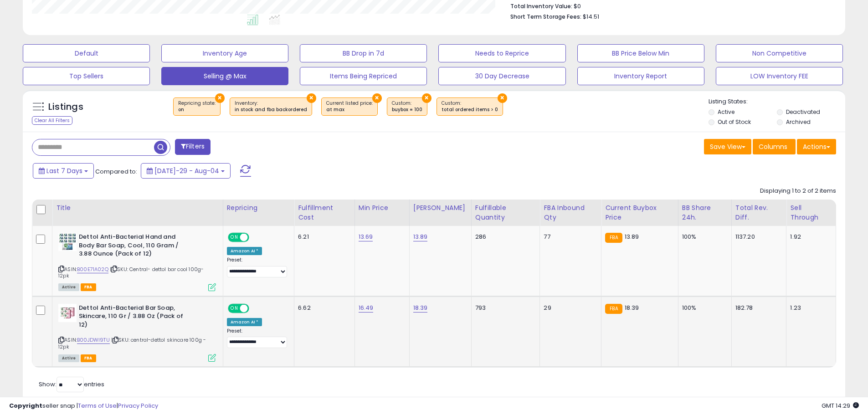 The image size is (868, 415). Describe the element at coordinates (420, 237) in the screenshot. I see `a: 13.89` at that location.